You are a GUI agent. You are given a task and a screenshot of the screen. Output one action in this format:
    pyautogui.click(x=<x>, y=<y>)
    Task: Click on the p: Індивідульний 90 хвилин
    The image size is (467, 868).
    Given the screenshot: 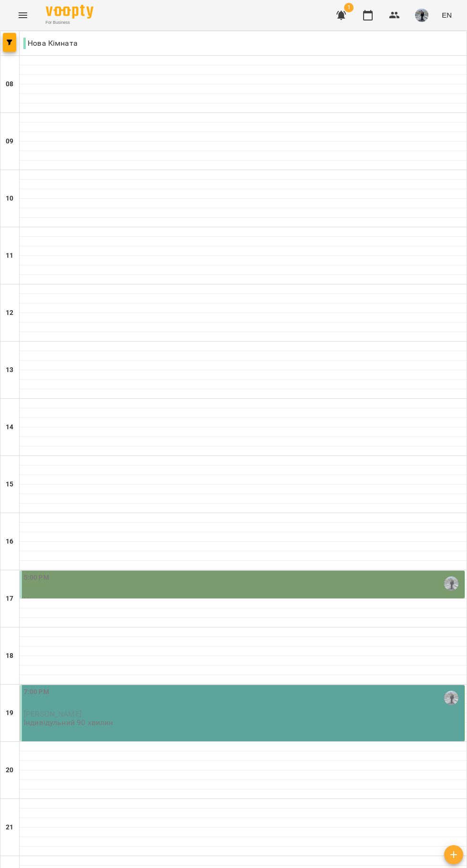 What is the action you would take?
    pyautogui.click(x=68, y=722)
    